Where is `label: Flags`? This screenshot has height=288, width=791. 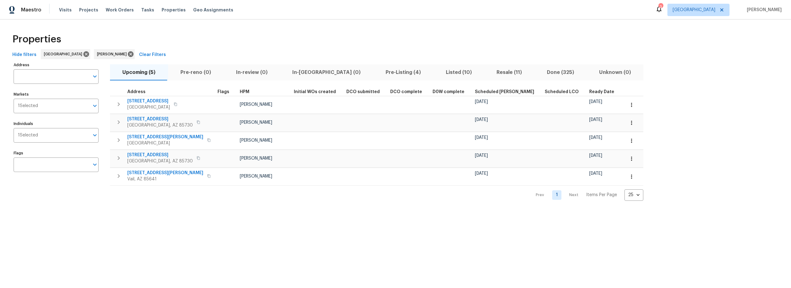 label: Flags is located at coordinates (56, 153).